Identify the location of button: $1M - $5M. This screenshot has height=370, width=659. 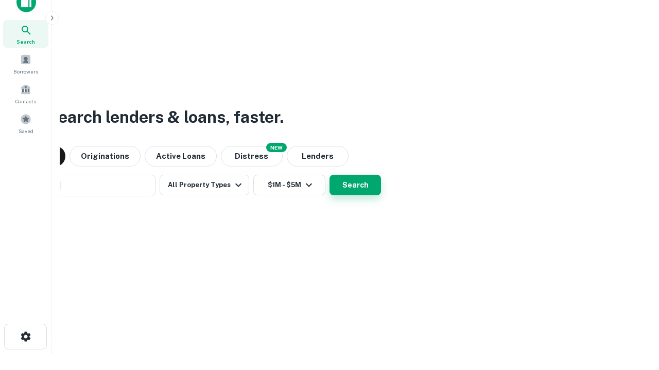
(289, 185).